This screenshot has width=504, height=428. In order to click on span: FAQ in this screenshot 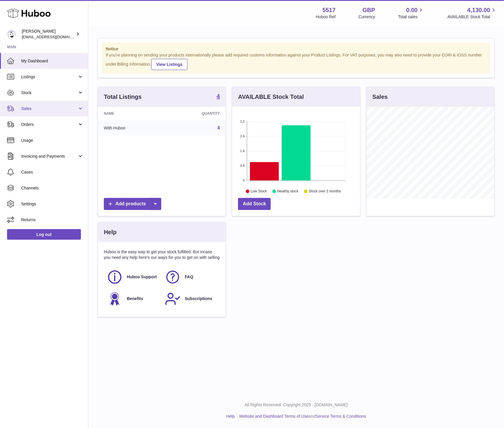, I will do `click(189, 277)`.